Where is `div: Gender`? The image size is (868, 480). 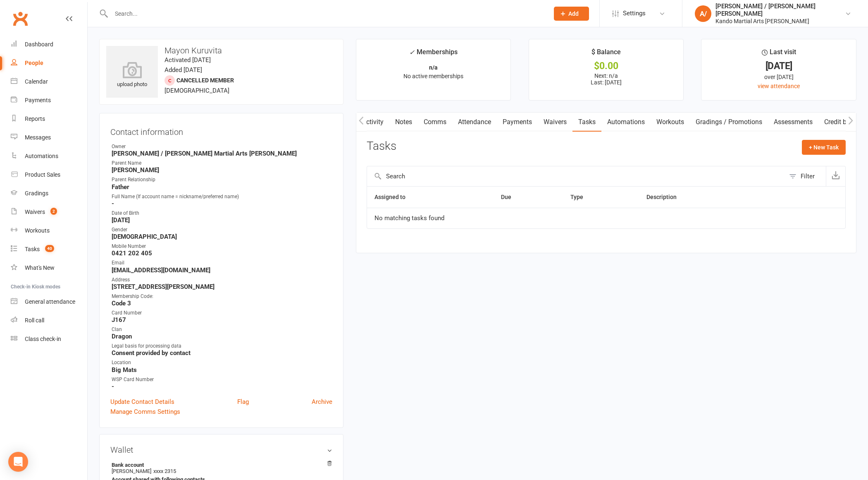
div: Gender is located at coordinates (222, 230).